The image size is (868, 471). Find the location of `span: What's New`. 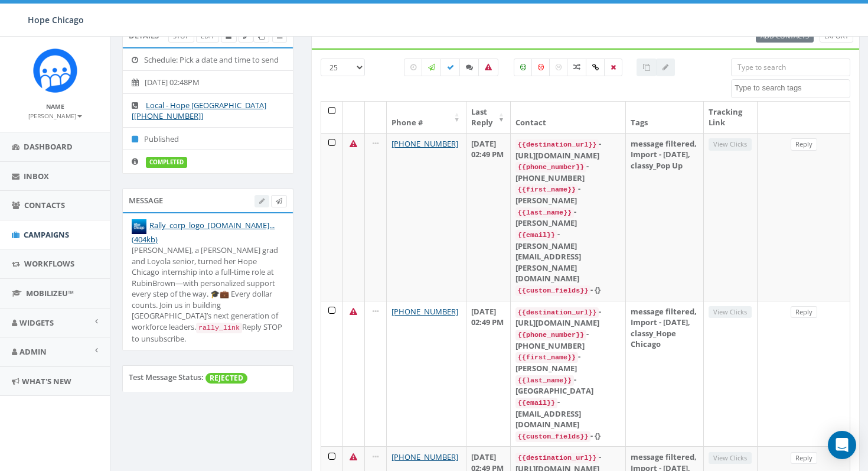

span: What's New is located at coordinates (47, 381).